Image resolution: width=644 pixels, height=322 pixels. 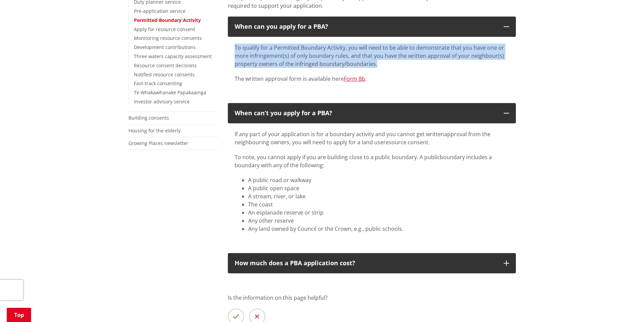 I want to click on li: A stream, river, or lake​, so click(x=379, y=196).